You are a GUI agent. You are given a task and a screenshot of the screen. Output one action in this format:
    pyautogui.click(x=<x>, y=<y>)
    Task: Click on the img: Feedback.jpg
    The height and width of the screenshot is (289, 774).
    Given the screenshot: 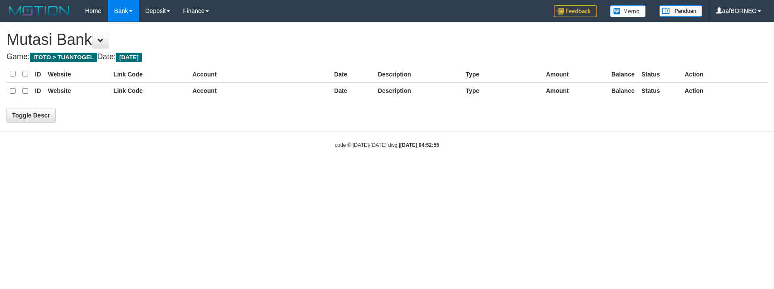 What is the action you would take?
    pyautogui.click(x=576, y=11)
    